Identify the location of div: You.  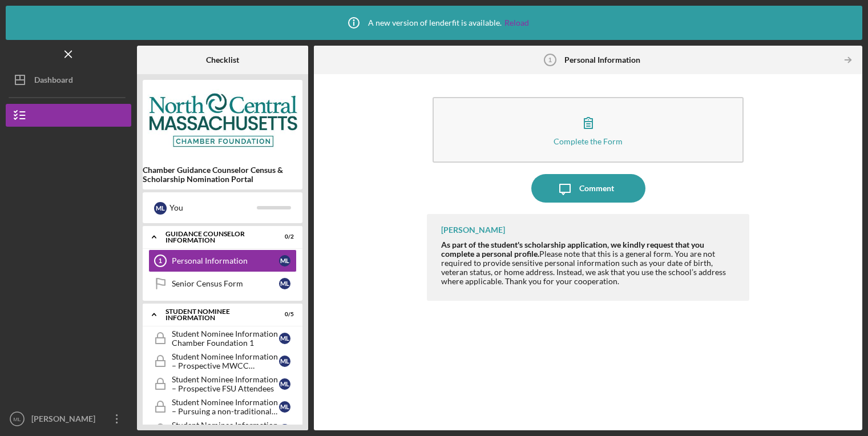
(213, 208).